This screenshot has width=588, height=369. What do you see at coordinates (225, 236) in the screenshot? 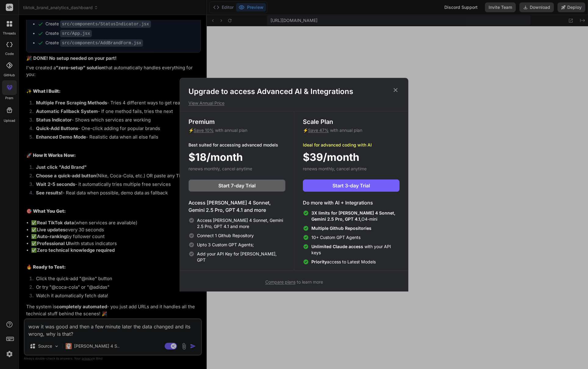
I see `span: Connect 1 Github Repository` at bounding box center [225, 236].